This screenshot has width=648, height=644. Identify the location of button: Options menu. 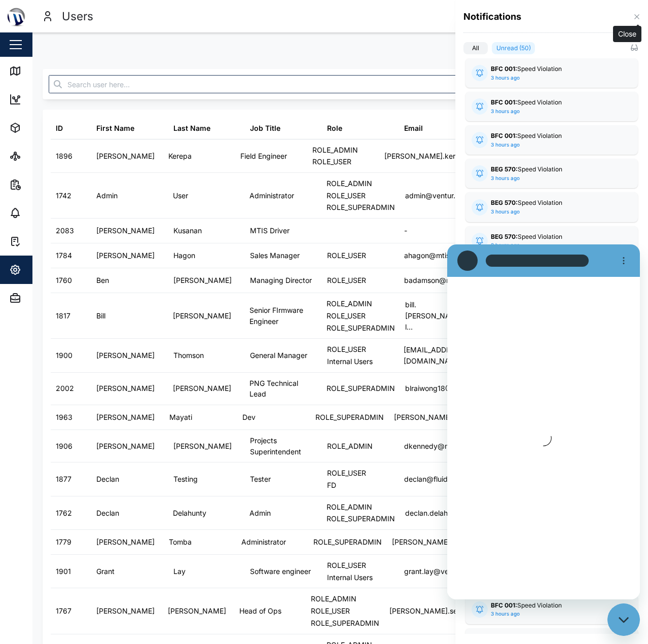
(176, 16).